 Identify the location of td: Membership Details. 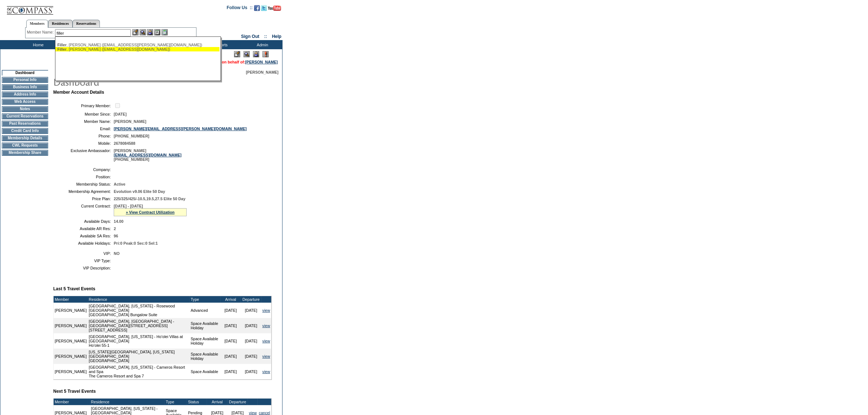
(25, 139).